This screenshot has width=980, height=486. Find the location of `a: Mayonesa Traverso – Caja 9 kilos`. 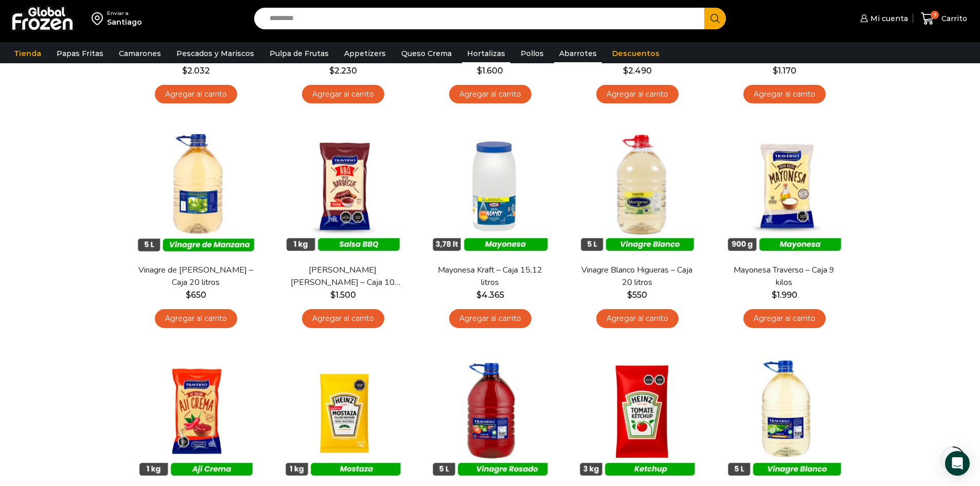

a: Mayonesa Traverso – Caja 9 kilos is located at coordinates (784, 276).